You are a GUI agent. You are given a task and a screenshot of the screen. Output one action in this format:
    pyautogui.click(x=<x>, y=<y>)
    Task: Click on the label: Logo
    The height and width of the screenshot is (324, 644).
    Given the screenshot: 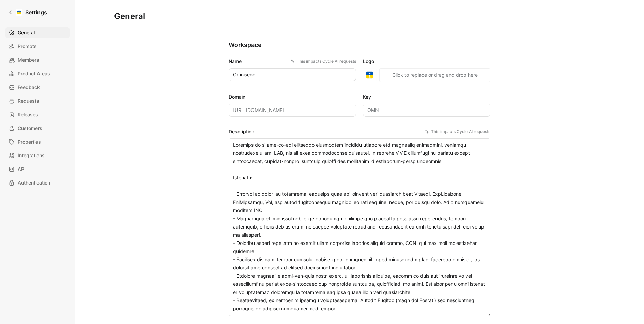 What is the action you would take?
    pyautogui.click(x=427, y=61)
    